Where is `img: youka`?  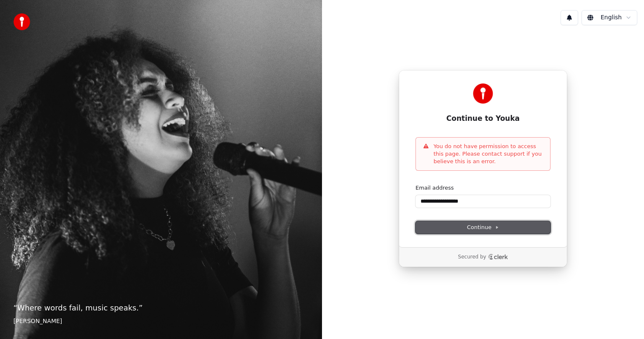
img: youka is located at coordinates (22, 22).